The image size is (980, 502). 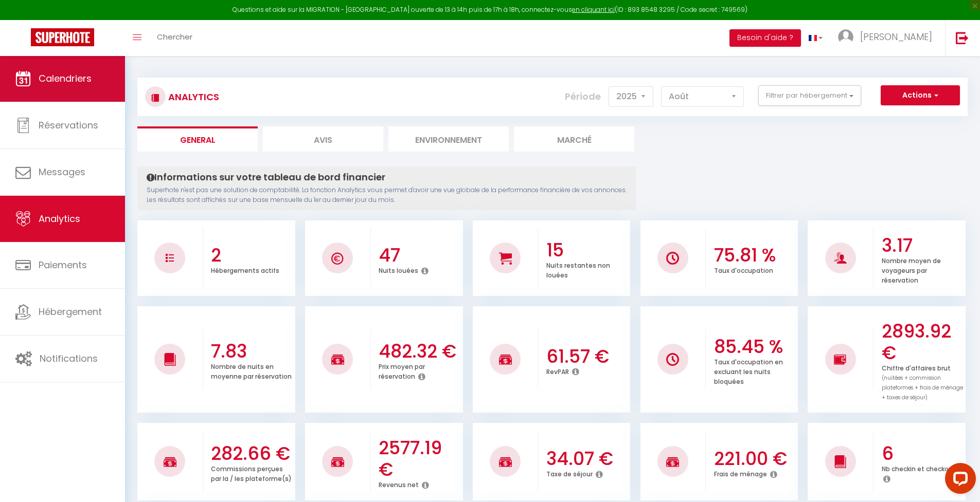 I want to click on button: Open LiveChat chat widget, so click(x=24, y=19).